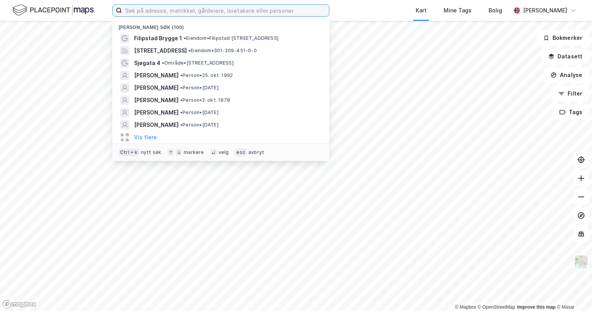 This screenshot has width=592, height=311. Describe the element at coordinates (566, 75) in the screenshot. I see `button: Analyse` at that location.